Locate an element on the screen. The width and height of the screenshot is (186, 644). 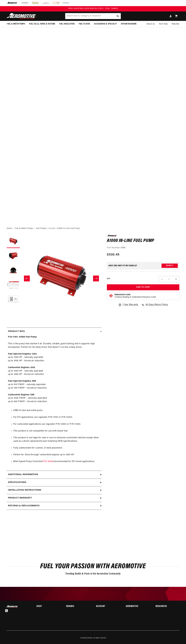
h2: Additional information is located at coordinates (23, 475).